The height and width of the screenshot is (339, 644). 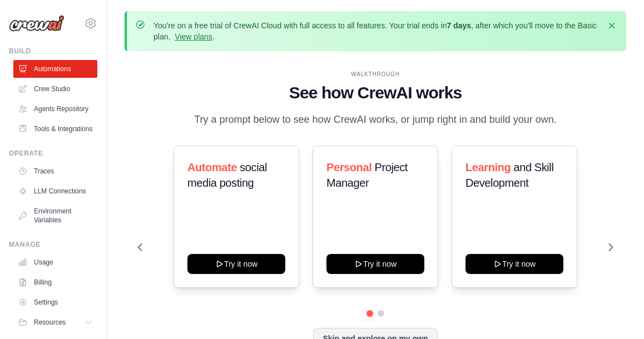 I want to click on h1: See how CrewAI works, so click(x=375, y=93).